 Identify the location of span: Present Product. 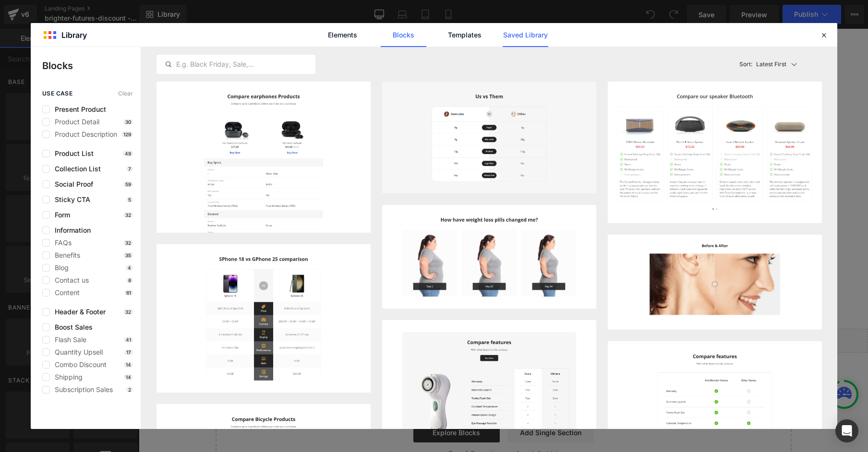
(78, 109).